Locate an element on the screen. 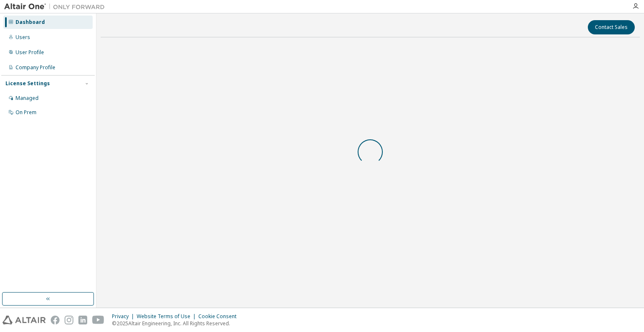 This screenshot has width=644, height=332. img: instagram.svg is located at coordinates (69, 319).